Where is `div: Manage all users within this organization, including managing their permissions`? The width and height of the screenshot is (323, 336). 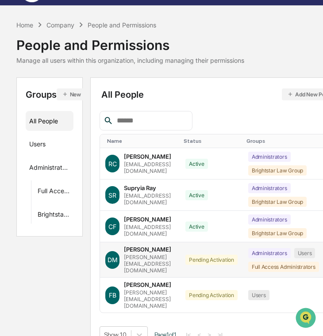
div: Manage all users within this organization, including managing their permissions is located at coordinates (130, 60).